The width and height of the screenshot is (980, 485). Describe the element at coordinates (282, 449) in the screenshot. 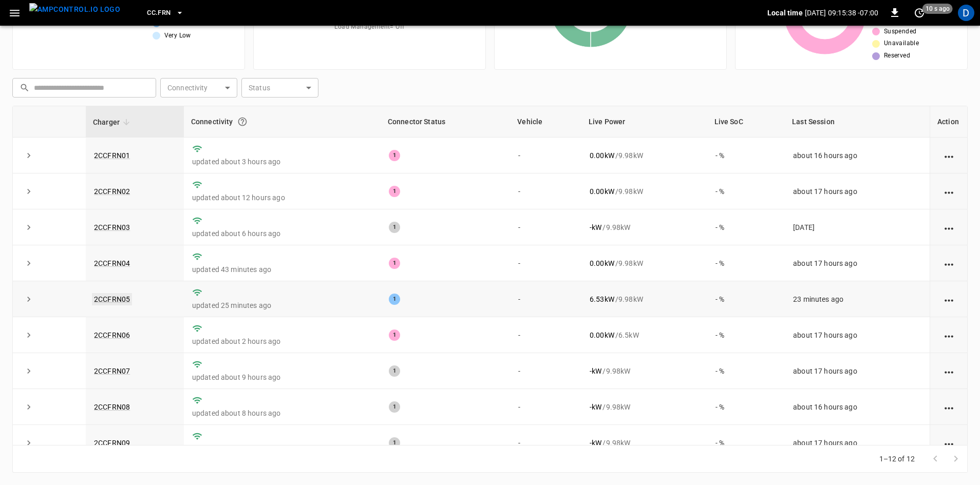

I see `p: updated 10 minutes ago` at that location.